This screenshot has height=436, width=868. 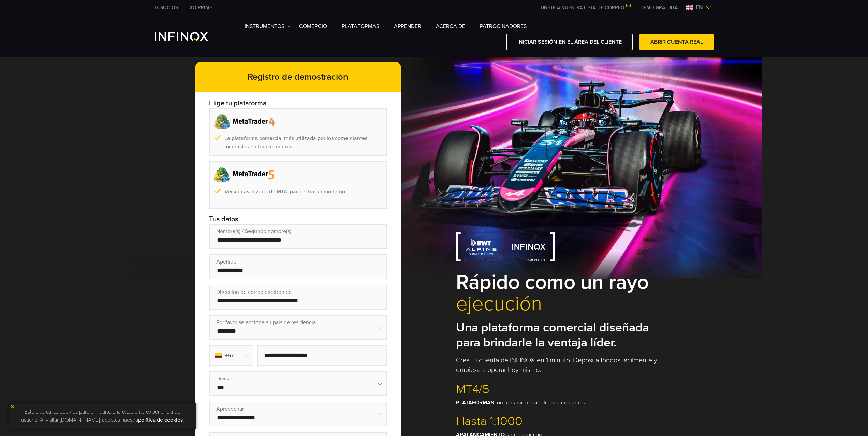 What do you see at coordinates (677, 42) in the screenshot?
I see `a: ABRIR CUENTA REAL` at bounding box center [677, 42].